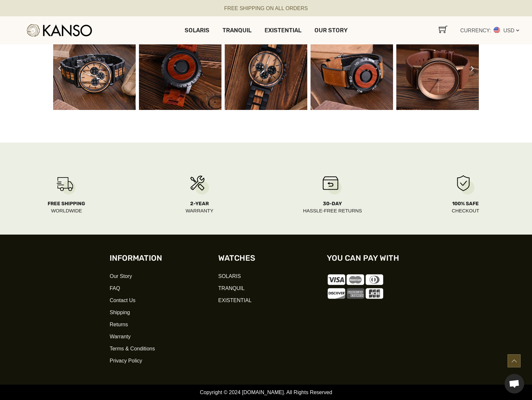  What do you see at coordinates (266, 288) in the screenshot?
I see `a: Tranquil` at bounding box center [266, 288].